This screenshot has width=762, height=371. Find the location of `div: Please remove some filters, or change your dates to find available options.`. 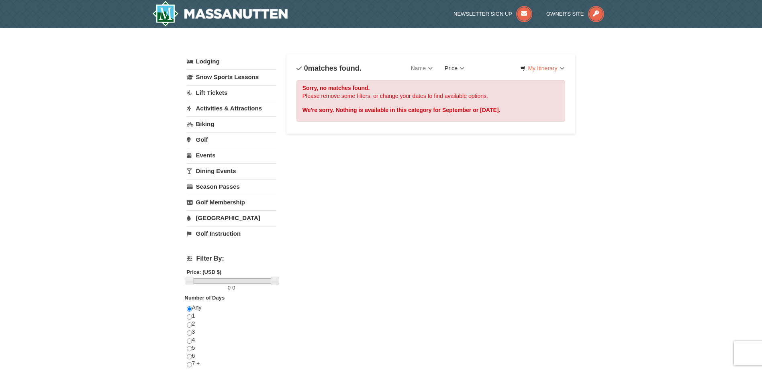

div: Please remove some filters, or change your dates to find available options. is located at coordinates (431, 101).